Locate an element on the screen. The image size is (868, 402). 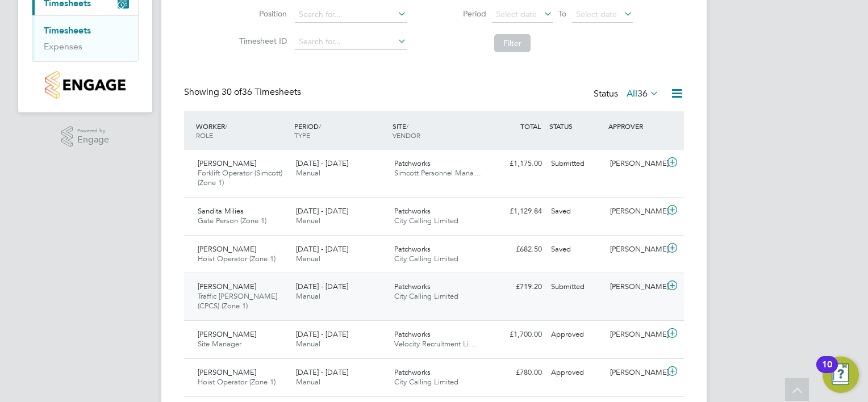
div: 10 is located at coordinates (827, 372).